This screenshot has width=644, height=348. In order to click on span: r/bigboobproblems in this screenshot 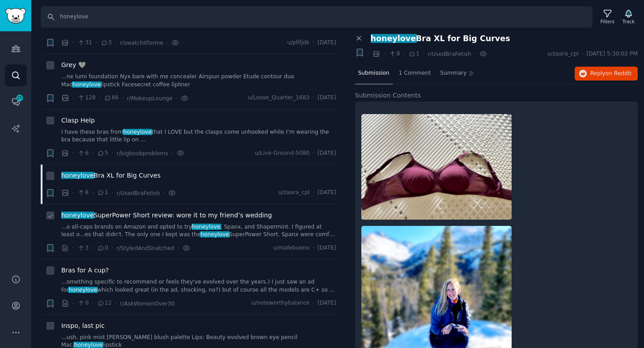, I will do `click(142, 154)`.